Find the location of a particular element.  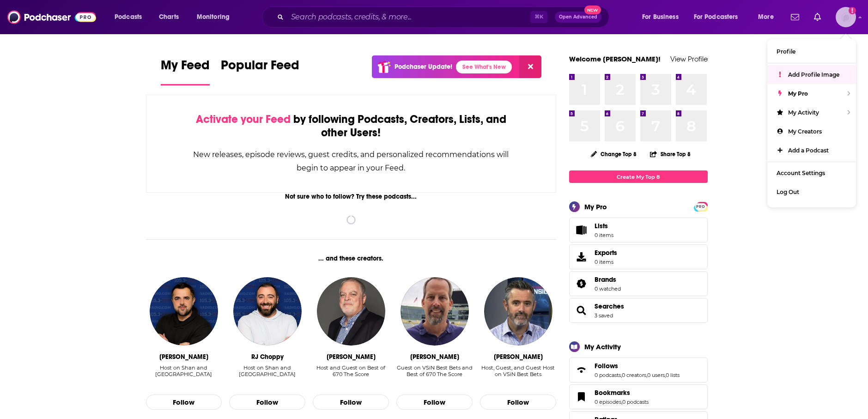

a: PRO is located at coordinates (701, 206).